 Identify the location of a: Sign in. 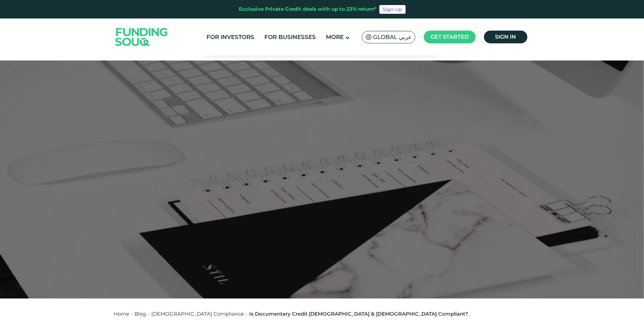
(505, 37).